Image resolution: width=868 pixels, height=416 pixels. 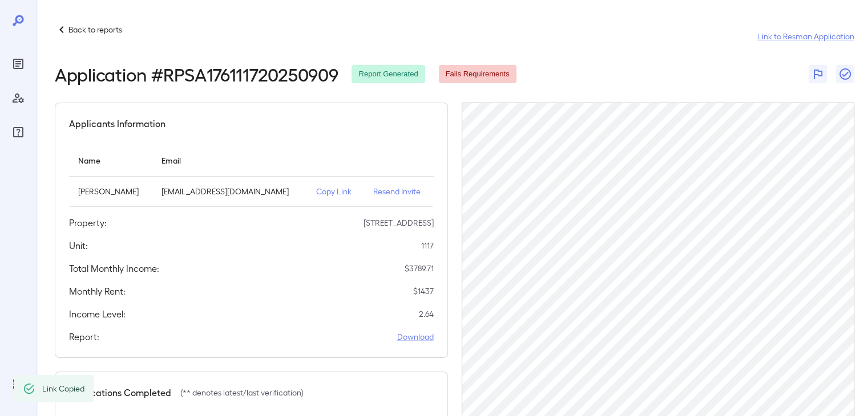 What do you see at coordinates (111, 160) in the screenshot?
I see `th: Name` at bounding box center [111, 160].